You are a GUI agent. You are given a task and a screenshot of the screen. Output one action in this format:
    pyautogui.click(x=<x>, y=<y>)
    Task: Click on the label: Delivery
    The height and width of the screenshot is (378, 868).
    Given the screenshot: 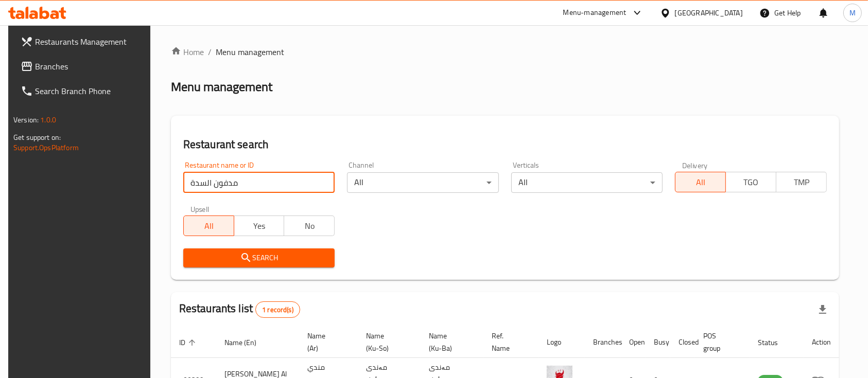 What is the action you would take?
    pyautogui.click(x=695, y=165)
    